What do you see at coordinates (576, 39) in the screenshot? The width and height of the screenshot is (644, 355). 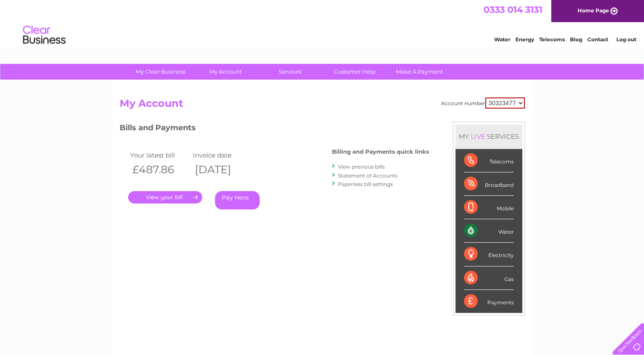 I see `a: Blog` at bounding box center [576, 39].